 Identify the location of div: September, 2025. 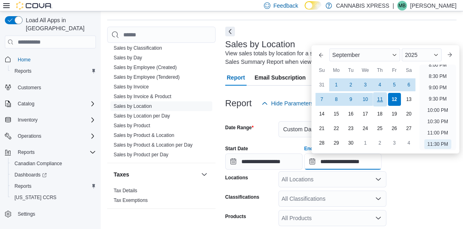
(366, 114).